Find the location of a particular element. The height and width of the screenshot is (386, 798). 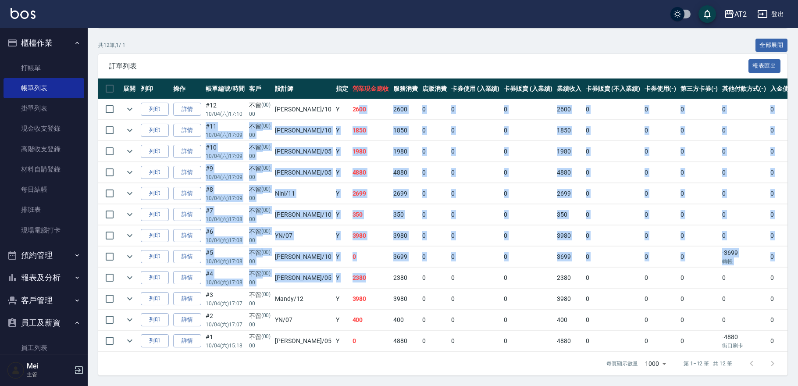

td: 2699 is located at coordinates (371, 193).